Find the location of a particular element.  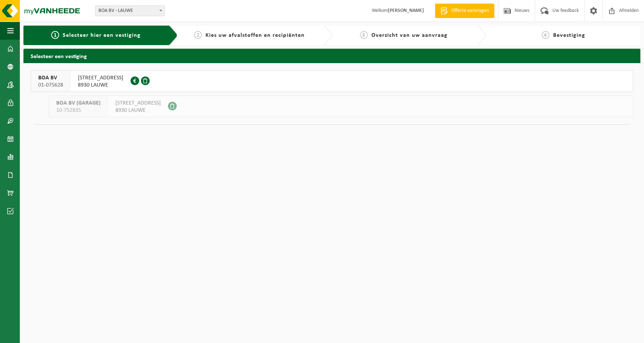

span: 3 is located at coordinates (364, 35).